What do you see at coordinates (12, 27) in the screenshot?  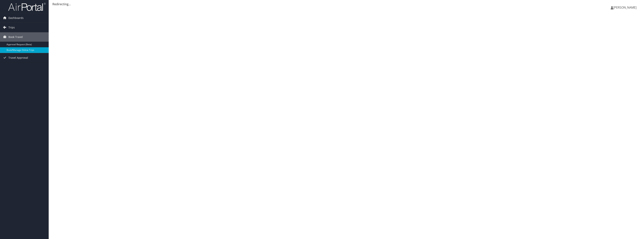 I see `span: Trips` at bounding box center [12, 27].